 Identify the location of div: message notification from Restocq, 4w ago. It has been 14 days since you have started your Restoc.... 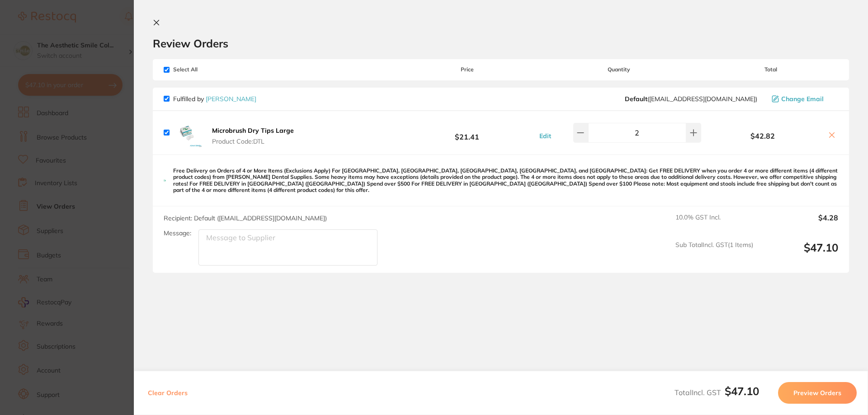
(91, 34).